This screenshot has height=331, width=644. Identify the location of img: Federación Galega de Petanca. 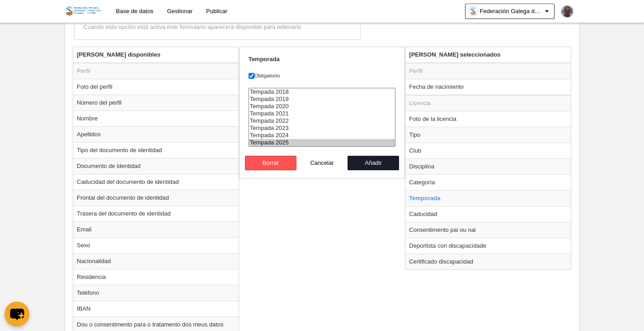
(83, 11).